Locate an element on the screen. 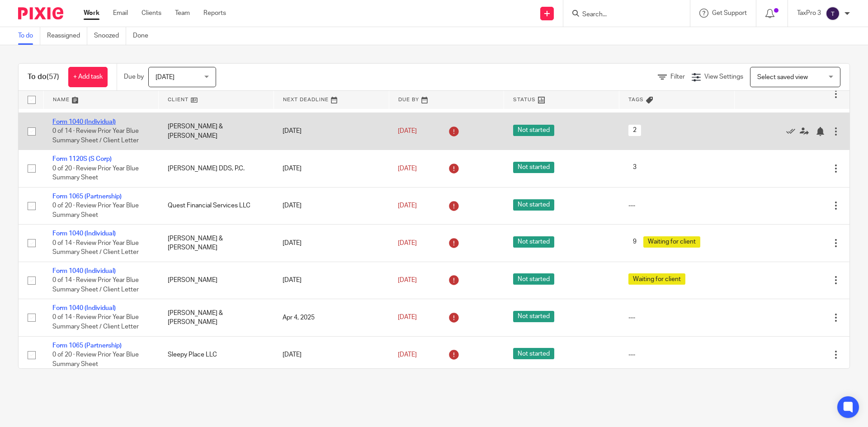 The width and height of the screenshot is (868, 427). a: Reassigned is located at coordinates (67, 35).